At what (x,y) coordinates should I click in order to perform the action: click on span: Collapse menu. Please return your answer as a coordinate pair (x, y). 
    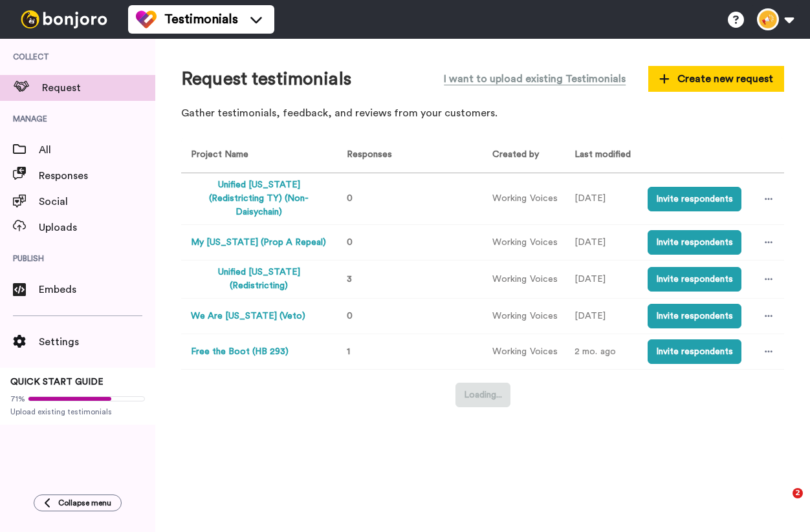
    Looking at the image, I should click on (85, 503).